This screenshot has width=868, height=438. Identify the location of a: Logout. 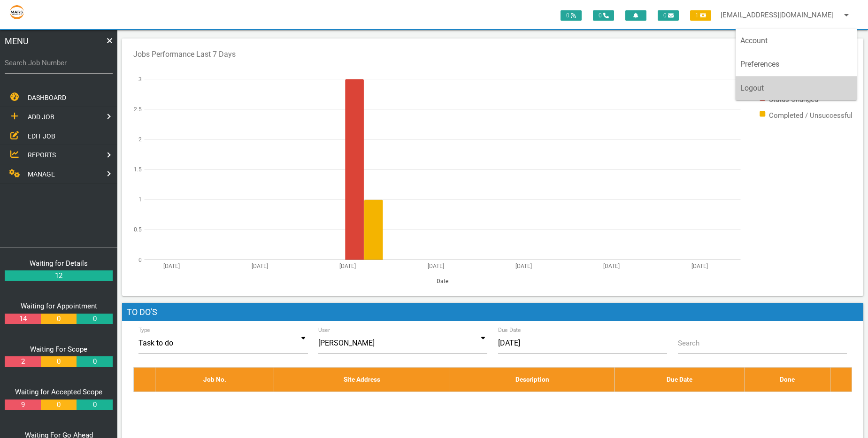
(796, 88).